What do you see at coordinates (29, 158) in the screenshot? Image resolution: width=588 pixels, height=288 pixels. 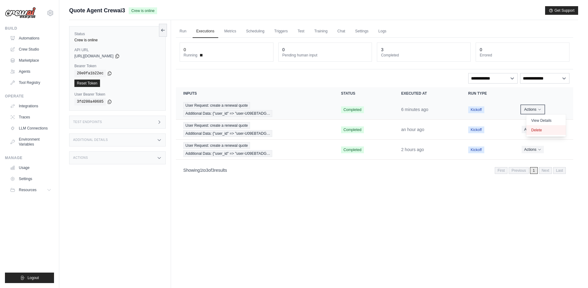 I see `div: Manage` at bounding box center [29, 158].